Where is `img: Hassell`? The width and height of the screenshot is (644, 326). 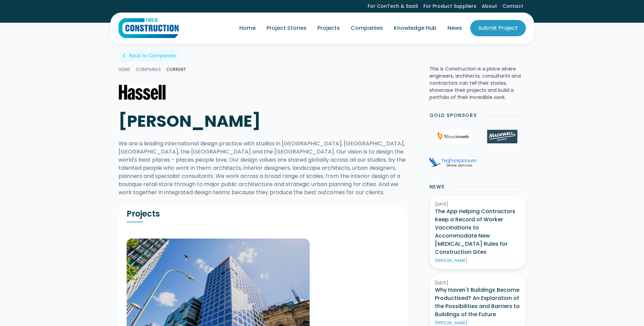
img: Hassell is located at coordinates (142, 92).